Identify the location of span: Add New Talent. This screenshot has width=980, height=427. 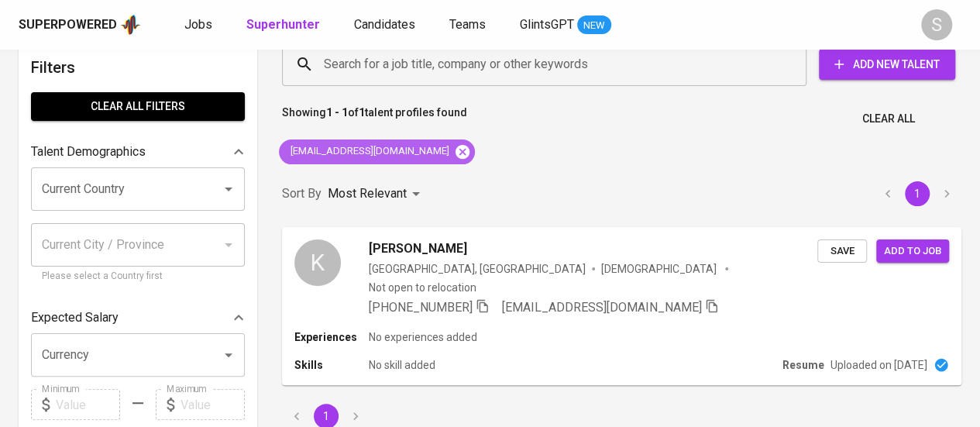
(887, 64).